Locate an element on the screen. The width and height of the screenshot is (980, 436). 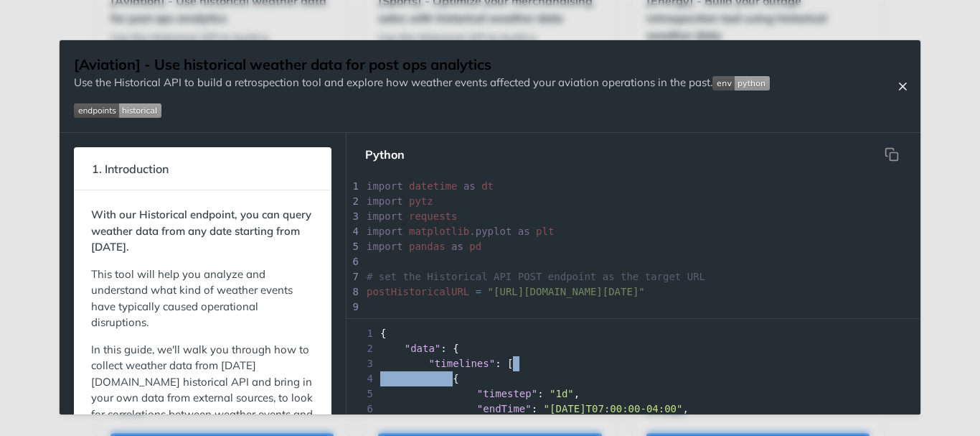
span: "endTime" is located at coordinates (505, 408).